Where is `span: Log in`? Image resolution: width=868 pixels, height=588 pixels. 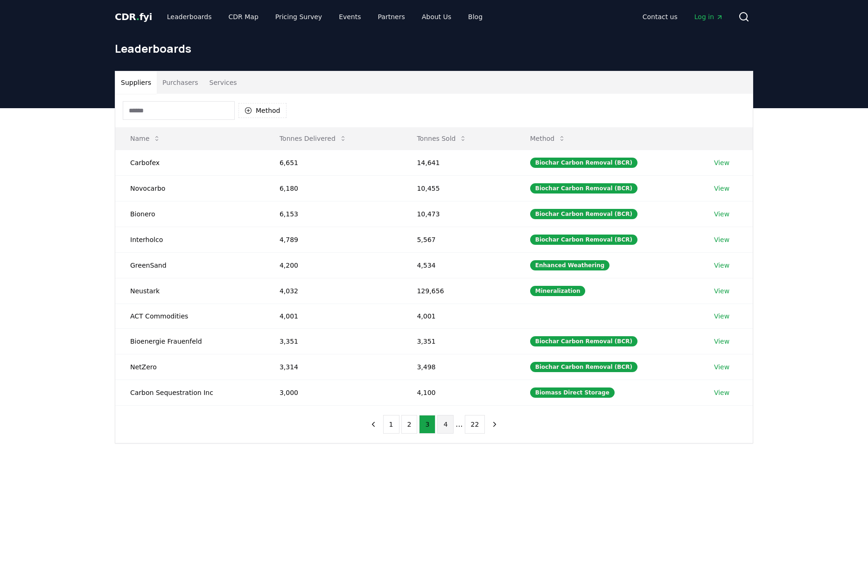 span: Log in is located at coordinates (709, 17).